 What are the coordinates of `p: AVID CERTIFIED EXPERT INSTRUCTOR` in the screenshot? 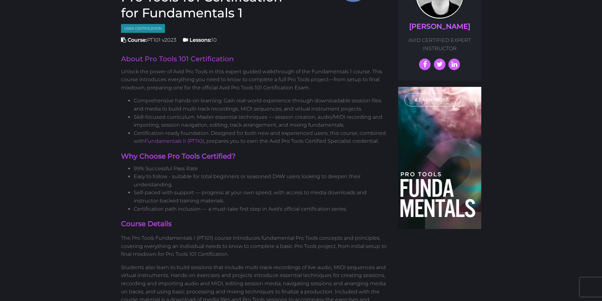 It's located at (439, 44).